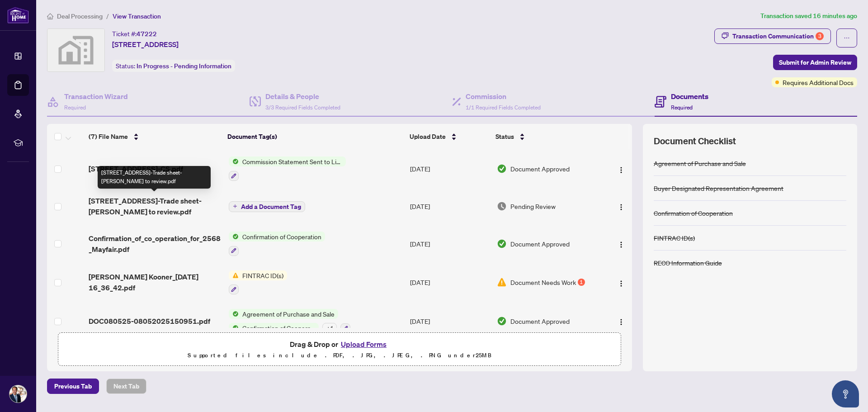  What do you see at coordinates (149, 321) in the screenshot?
I see `span: DOC080525-08052025150951.pdf` at bounding box center [149, 321].